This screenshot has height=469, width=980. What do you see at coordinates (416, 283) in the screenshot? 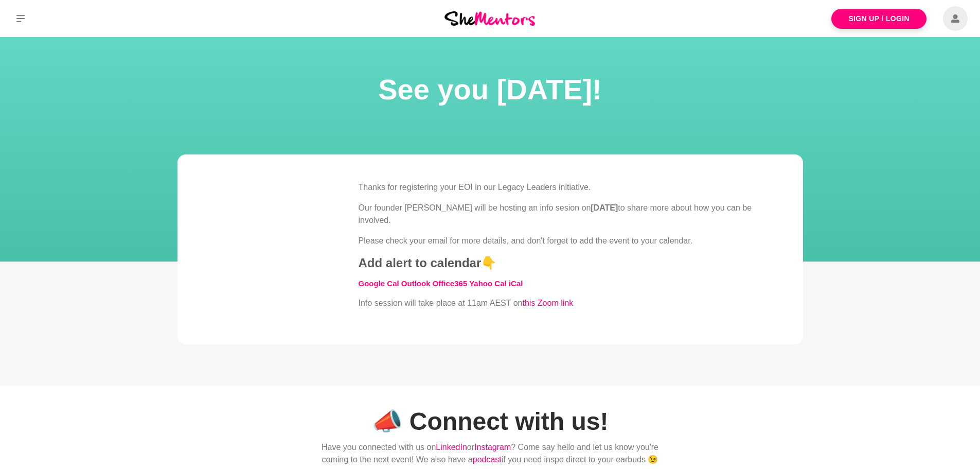
I see `a: Outlook` at bounding box center [416, 283].